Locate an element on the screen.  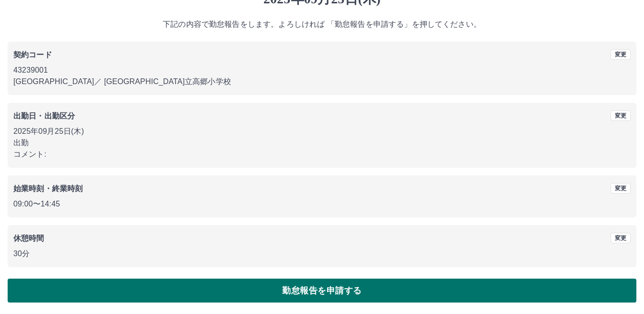
b: 契約コード is located at coordinates (32, 55).